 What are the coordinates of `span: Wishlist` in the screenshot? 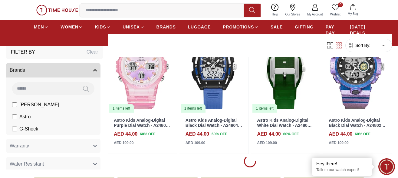 It's located at (335, 14).